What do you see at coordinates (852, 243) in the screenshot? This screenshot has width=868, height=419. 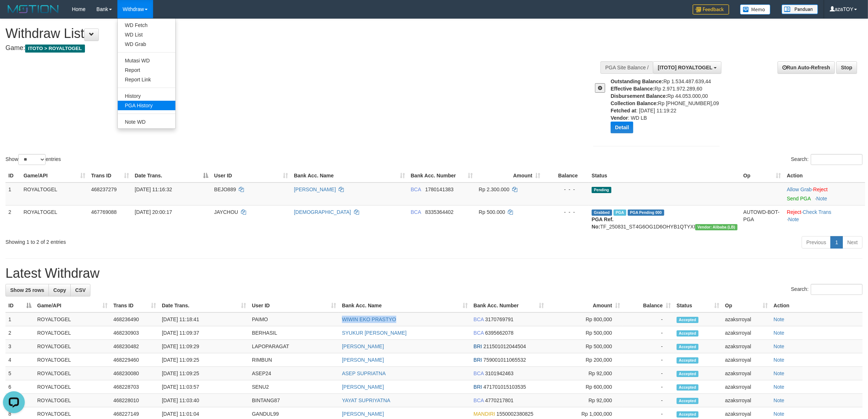 I see `a: Next` at bounding box center [852, 243].